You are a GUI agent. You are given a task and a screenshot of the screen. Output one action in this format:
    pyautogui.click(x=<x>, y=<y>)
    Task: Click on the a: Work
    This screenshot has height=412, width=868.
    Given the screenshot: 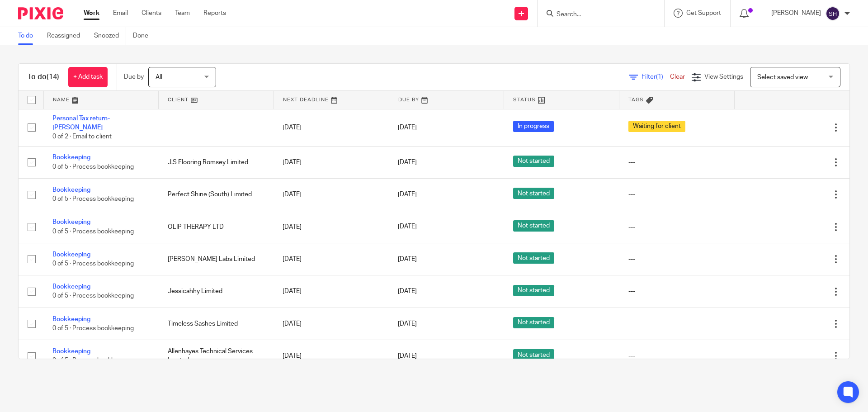 What is the action you would take?
    pyautogui.click(x=91, y=13)
    